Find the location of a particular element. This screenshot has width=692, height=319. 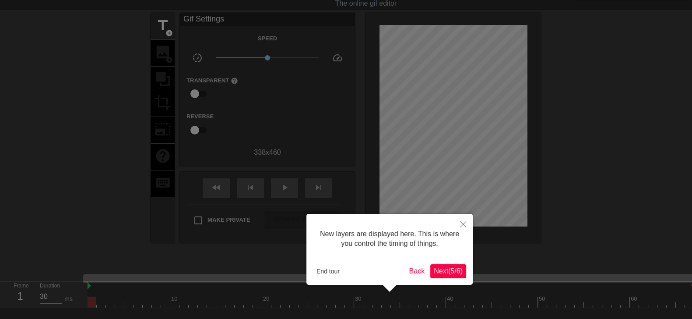

button: Next is located at coordinates (448, 271).